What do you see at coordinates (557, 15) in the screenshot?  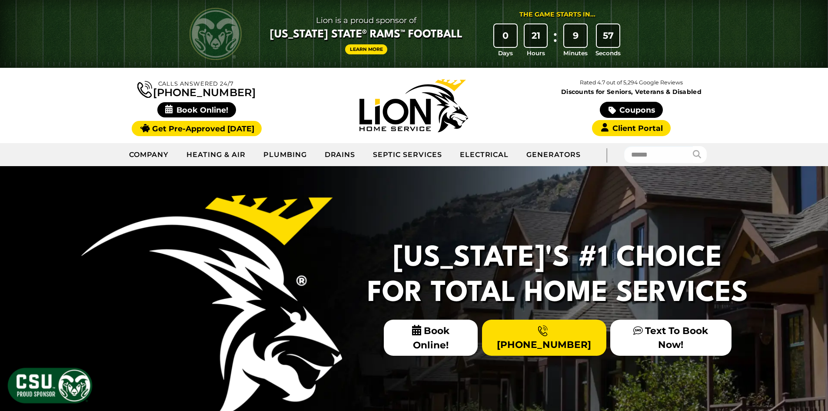 I see `div: The Game Starts in...` at bounding box center [557, 15].